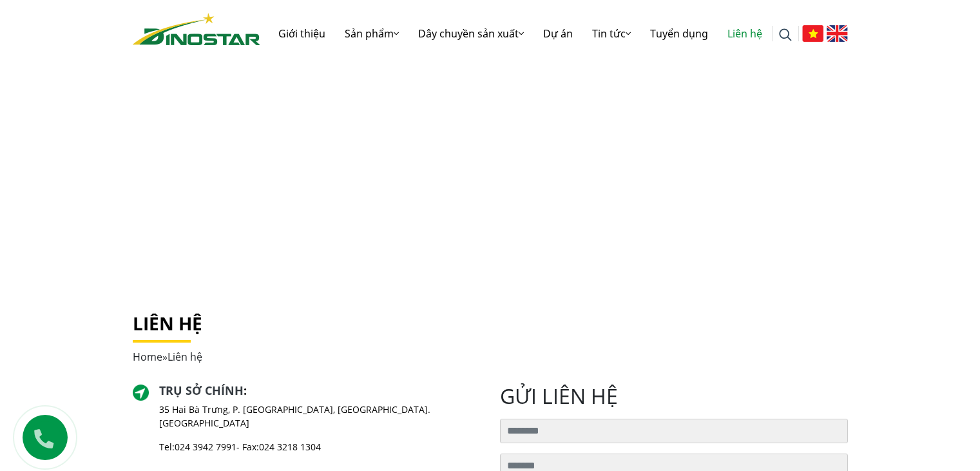  What do you see at coordinates (290, 446) in the screenshot?
I see `a: 024 3218 1304` at bounding box center [290, 446].